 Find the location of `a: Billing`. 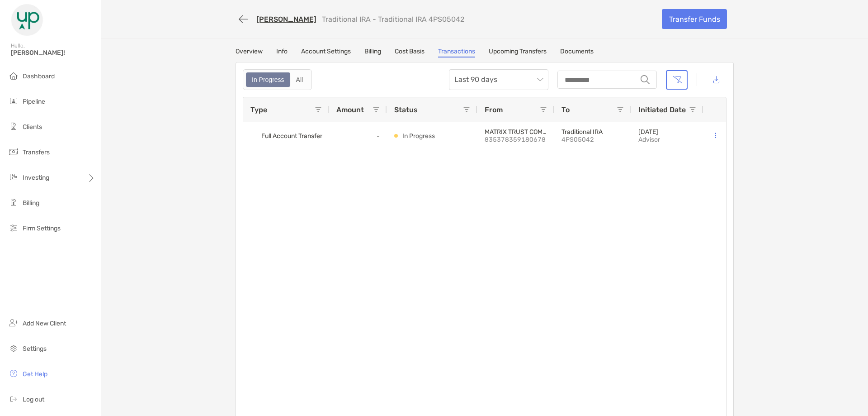

a: Billing is located at coordinates (373, 53).